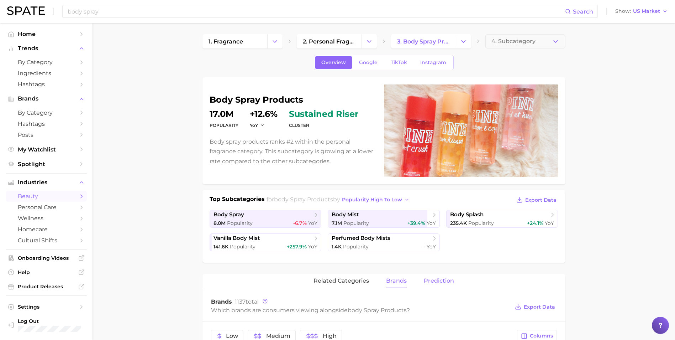  I want to click on span: +39.4%, so click(417, 223).